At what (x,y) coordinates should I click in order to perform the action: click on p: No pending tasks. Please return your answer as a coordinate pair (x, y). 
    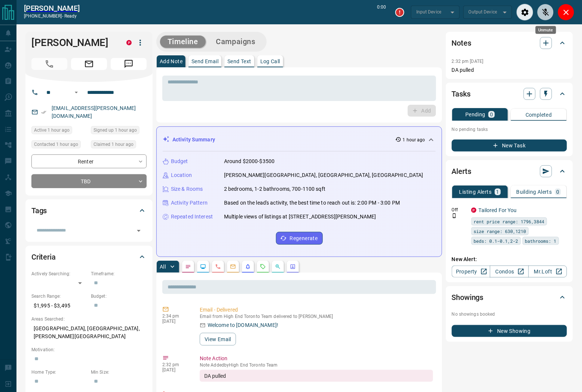
    Looking at the image, I should click on (509, 129).